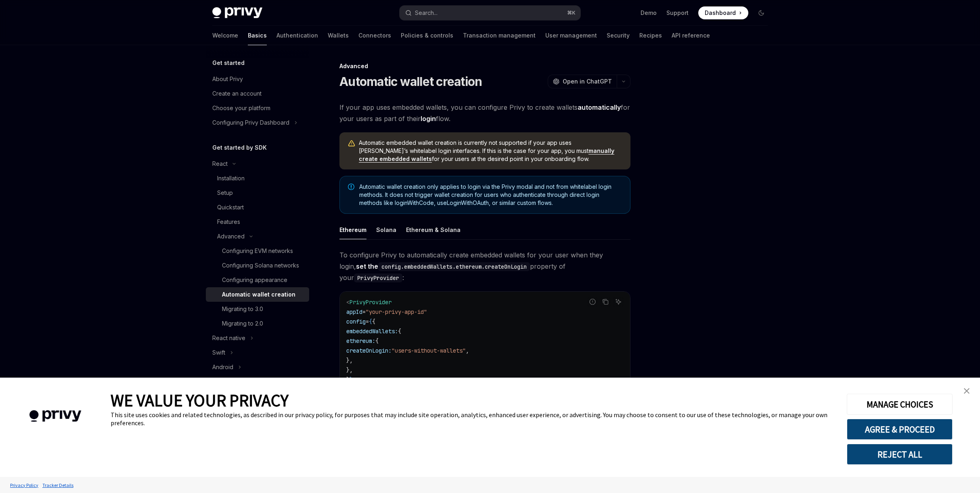 The image size is (980, 493). What do you see at coordinates (257, 222) in the screenshot?
I see `a: Features` at bounding box center [257, 222].